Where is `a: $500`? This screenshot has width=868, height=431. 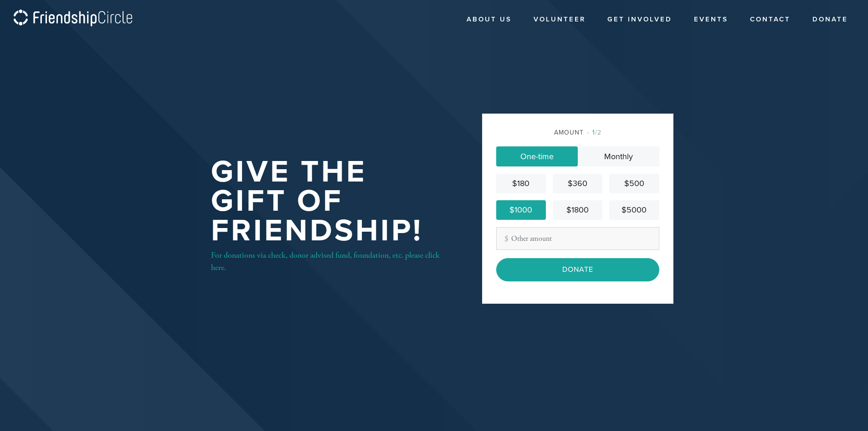
a: $500 is located at coordinates (634, 183).